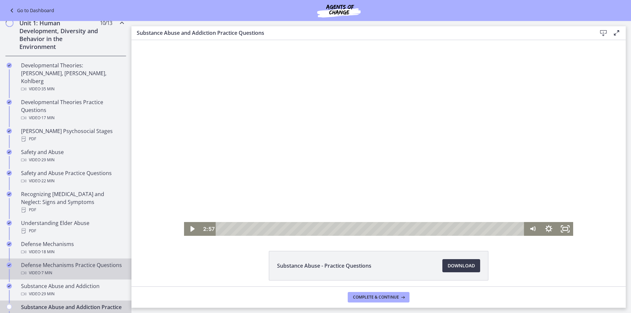 Image resolution: width=631 pixels, height=313 pixels. What do you see at coordinates (47, 252) in the screenshot?
I see `span: · 18 min` at bounding box center [47, 252].